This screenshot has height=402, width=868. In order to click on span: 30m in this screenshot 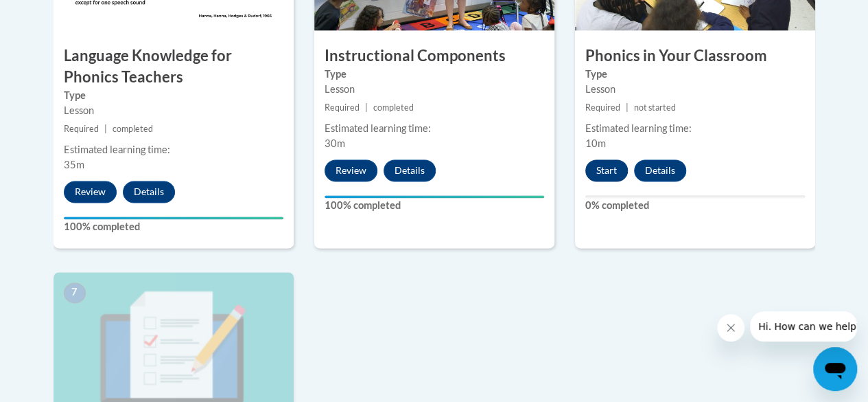, I will do `click(334, 143)`.